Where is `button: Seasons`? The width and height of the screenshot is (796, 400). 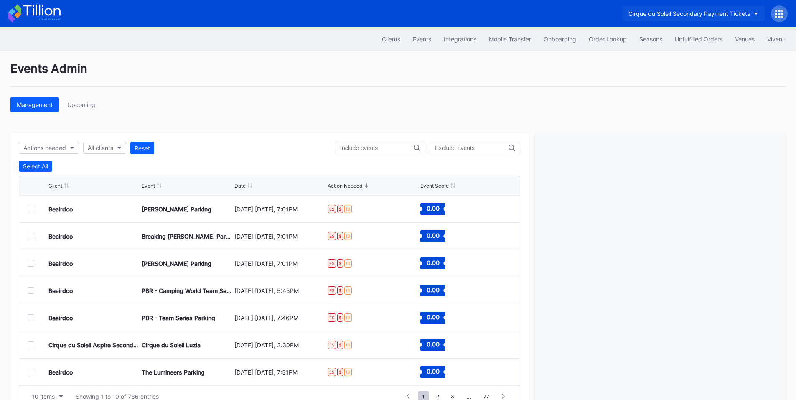 button: Seasons is located at coordinates (651, 39).